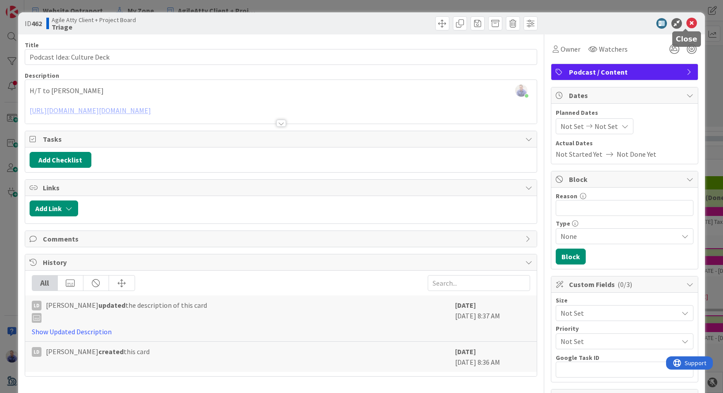  What do you see at coordinates (577, 358) in the screenshot?
I see `label: Google Task ID` at bounding box center [577, 358].